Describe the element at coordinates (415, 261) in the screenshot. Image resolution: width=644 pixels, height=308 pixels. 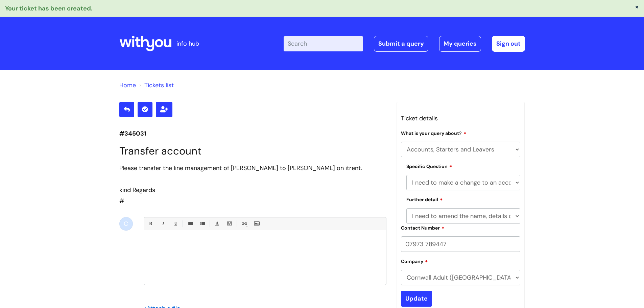
I see `label: Company` at that location.